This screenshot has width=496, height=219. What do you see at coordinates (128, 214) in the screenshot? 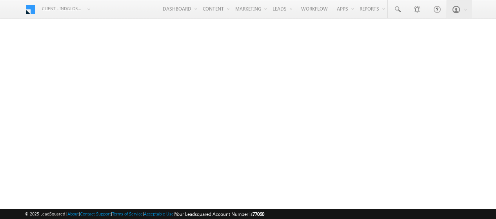
I see `a: Terms of Service` at bounding box center [128, 214].